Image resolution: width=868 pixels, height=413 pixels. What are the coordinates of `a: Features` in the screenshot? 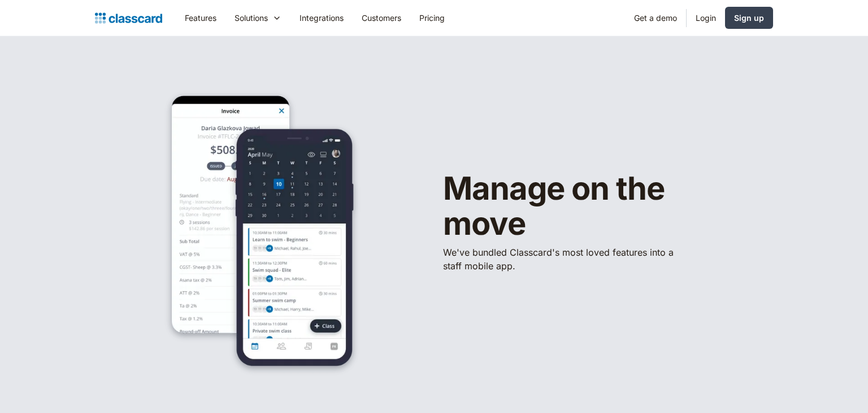 It's located at (201, 18).